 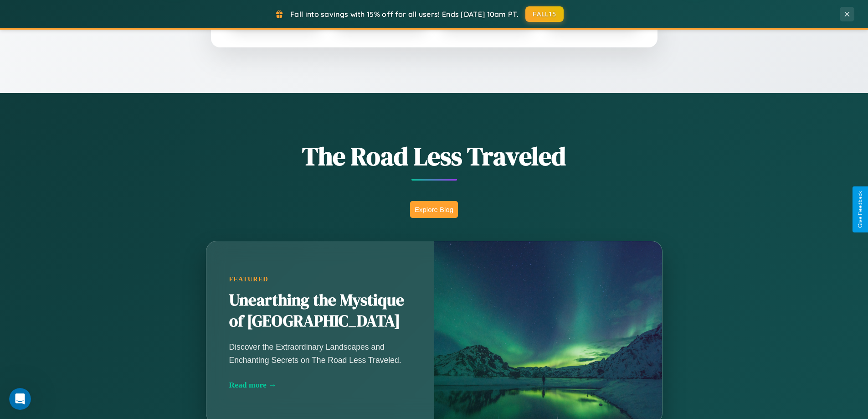 I want to click on div: Give Feedback, so click(x=860, y=210).